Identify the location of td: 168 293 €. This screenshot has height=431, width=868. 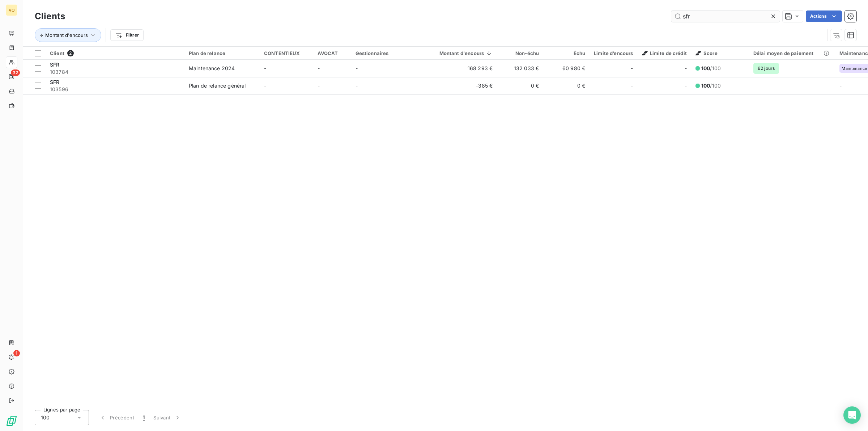
(461, 69).